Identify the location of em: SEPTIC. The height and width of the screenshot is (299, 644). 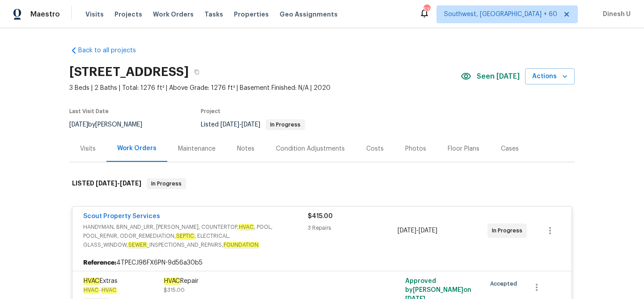
(185, 236).